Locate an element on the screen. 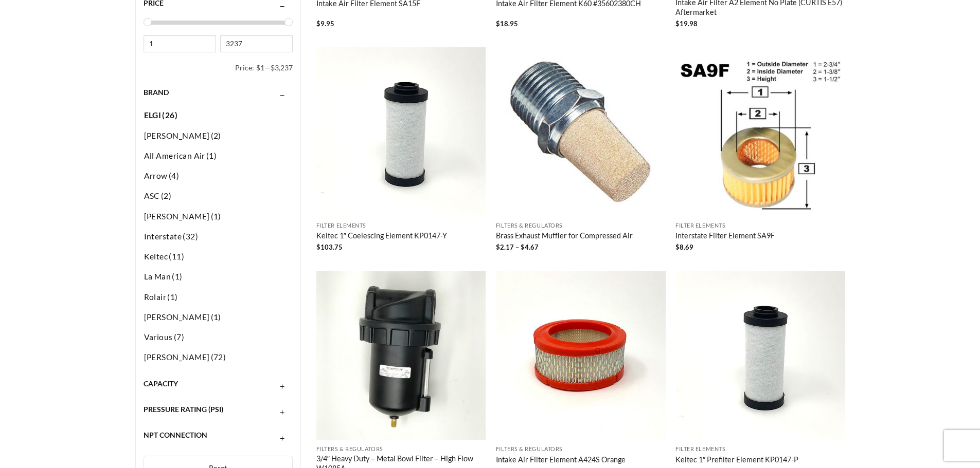 This screenshot has height=468, width=980. span: Price: is located at coordinates (245, 68).